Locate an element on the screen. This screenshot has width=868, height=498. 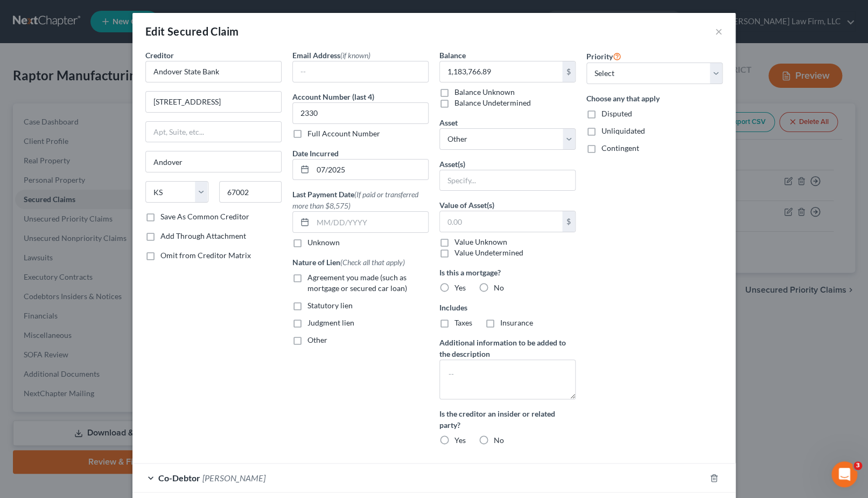
label: Is the creditor an insider or related party? is located at coordinates (507, 419).